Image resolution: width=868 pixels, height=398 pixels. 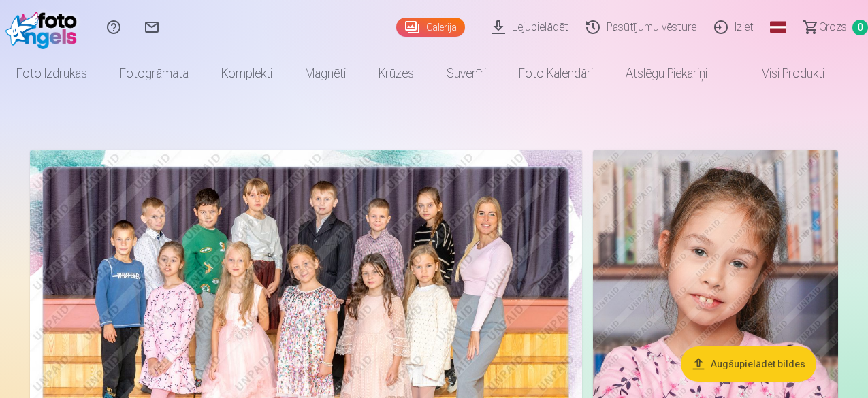 What do you see at coordinates (396, 73) in the screenshot?
I see `a: Krūzes` at bounding box center [396, 73].